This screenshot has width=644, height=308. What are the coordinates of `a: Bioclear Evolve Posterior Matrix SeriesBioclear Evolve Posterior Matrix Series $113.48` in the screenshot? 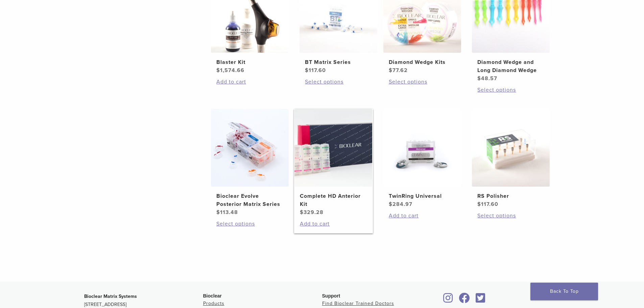 It's located at (250, 163).